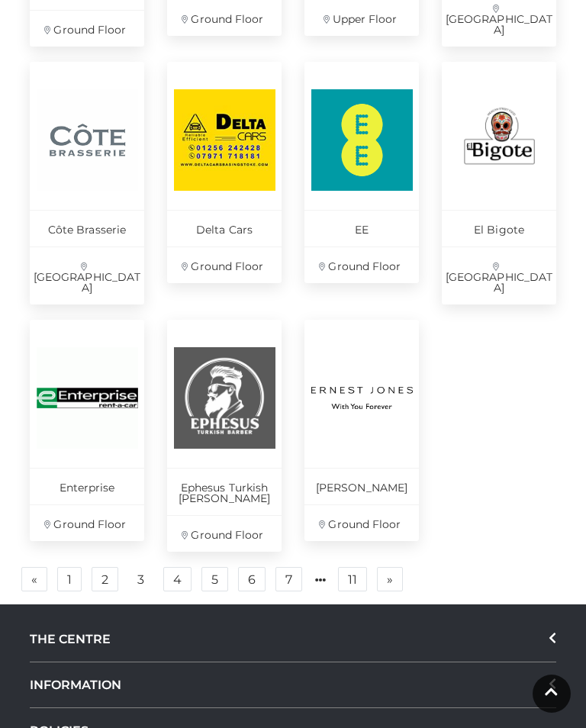  What do you see at coordinates (353, 579) in the screenshot?
I see `a: 11` at bounding box center [353, 579].